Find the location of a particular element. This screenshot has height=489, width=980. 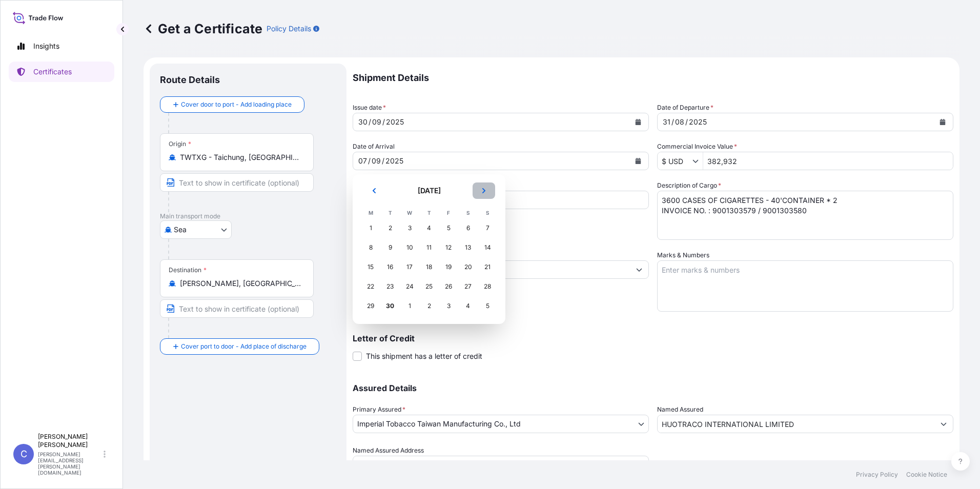

div: Today, Tuesday 30 September 2025 is located at coordinates (390, 306).